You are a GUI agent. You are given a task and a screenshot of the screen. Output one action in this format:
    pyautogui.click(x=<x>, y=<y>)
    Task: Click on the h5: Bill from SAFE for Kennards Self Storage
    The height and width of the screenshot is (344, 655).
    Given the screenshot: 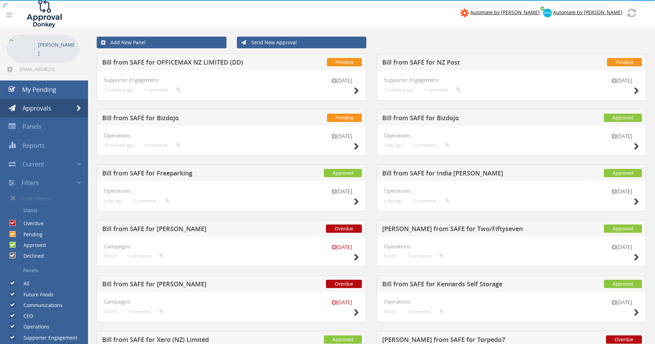 What is the action you would take?
    pyautogui.click(x=473, y=285)
    